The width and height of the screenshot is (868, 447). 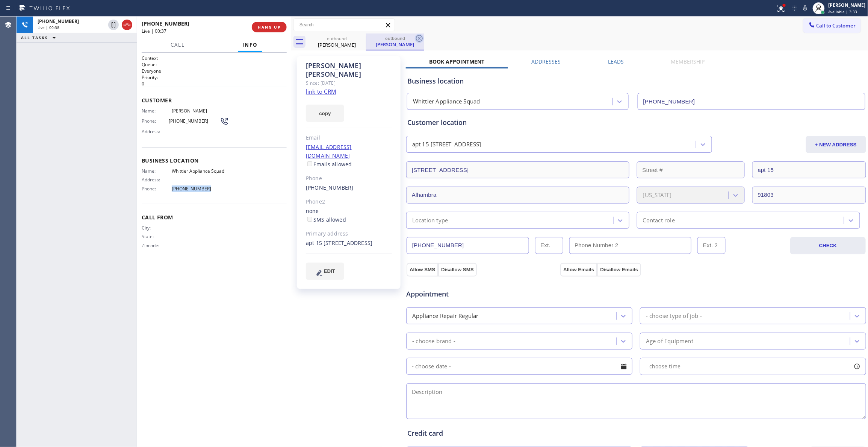 I want to click on label: Addresses, so click(x=546, y=61).